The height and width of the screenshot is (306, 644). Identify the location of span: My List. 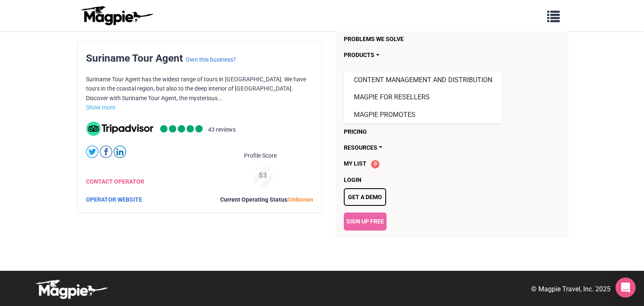
(355, 164).